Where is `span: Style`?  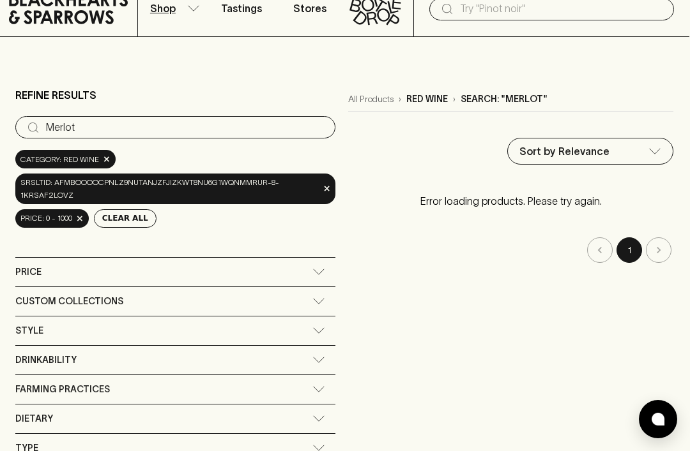 span: Style is located at coordinates (29, 331).